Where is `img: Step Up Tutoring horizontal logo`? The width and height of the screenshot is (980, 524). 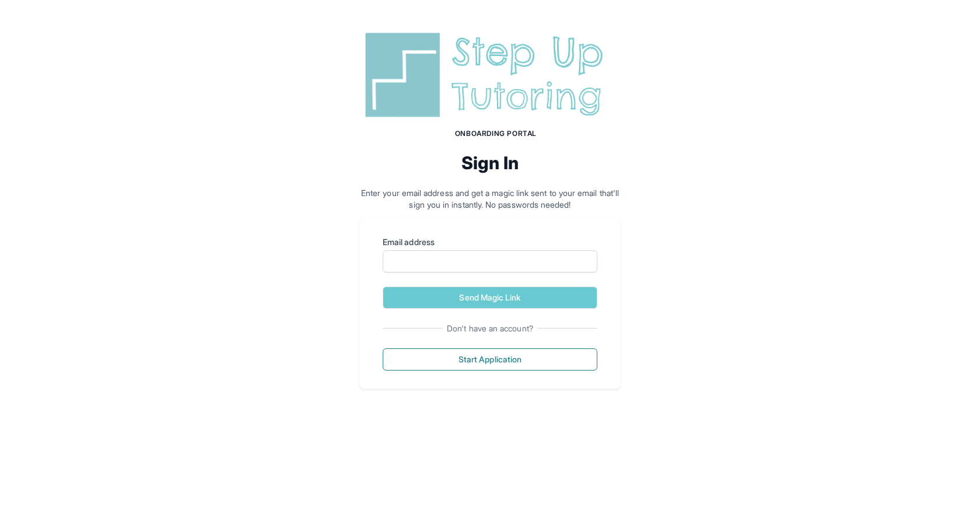
img: Step Up Tutoring horizontal logo is located at coordinates (490, 75).